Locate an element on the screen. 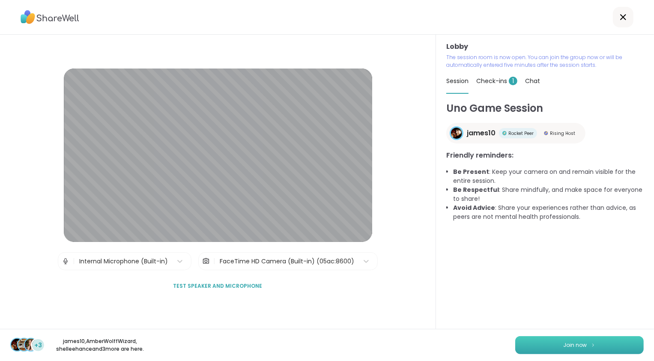  li: : Keep your camera on and remain visible for the entire session. is located at coordinates (548, 176).